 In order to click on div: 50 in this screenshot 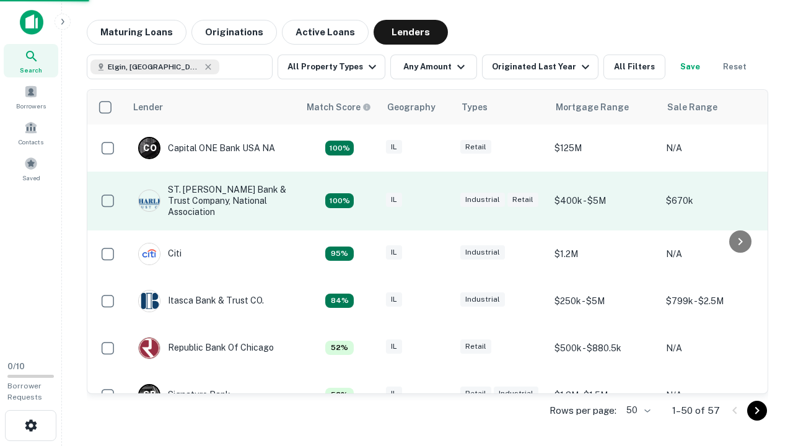, I will do `click(637, 410)`.